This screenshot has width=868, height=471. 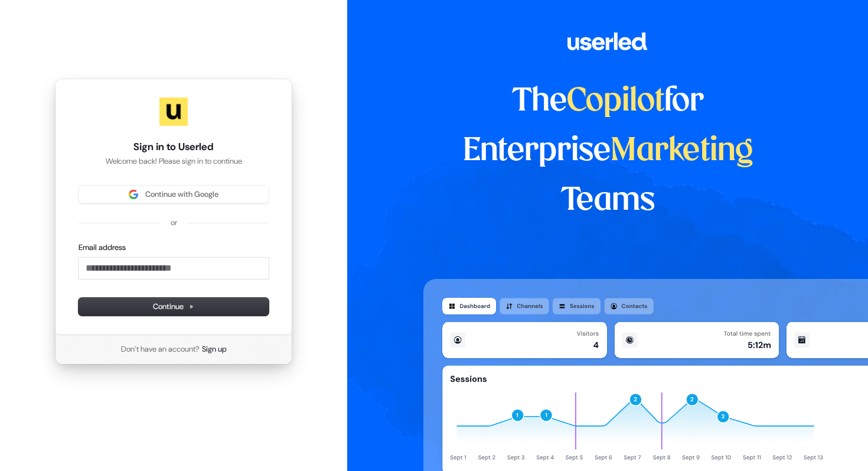 I want to click on p: or, so click(x=174, y=223).